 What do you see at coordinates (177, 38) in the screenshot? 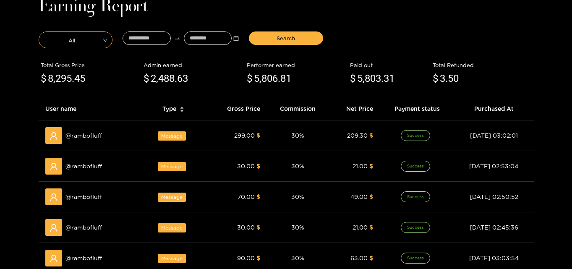
I see `span: swap-right` at bounding box center [177, 38].